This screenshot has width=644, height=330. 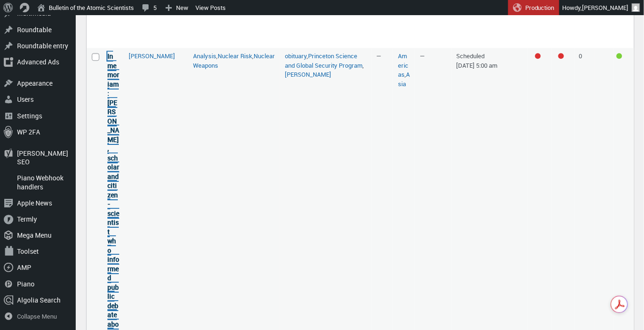 What do you see at coordinates (204, 56) in the screenshot?
I see `a: Analysis` at bounding box center [204, 56].